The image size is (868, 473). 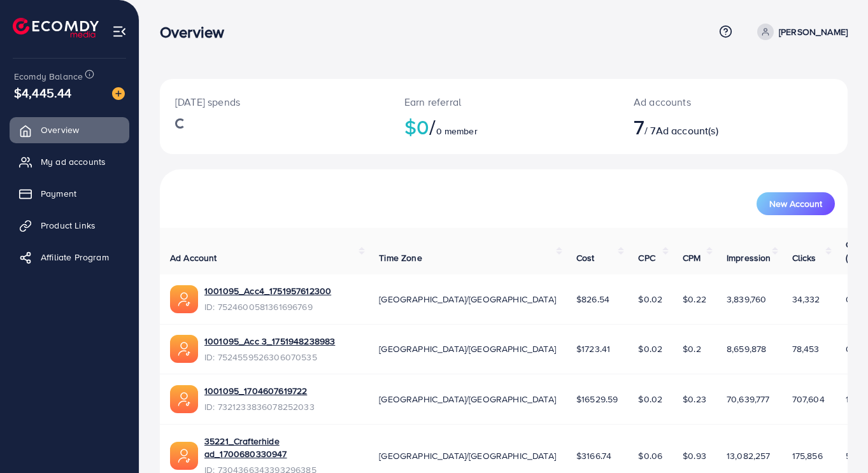 What do you see at coordinates (60, 130) in the screenshot?
I see `span: Overview` at bounding box center [60, 130].